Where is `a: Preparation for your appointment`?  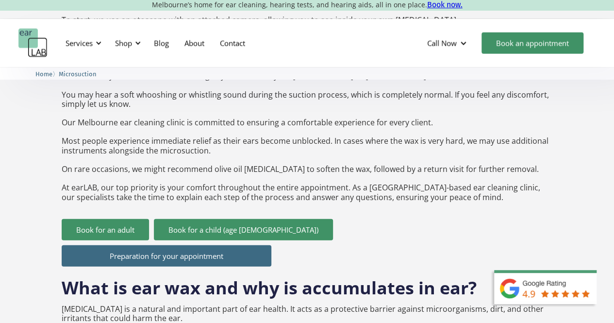 a: Preparation for your appointment is located at coordinates (167, 256).